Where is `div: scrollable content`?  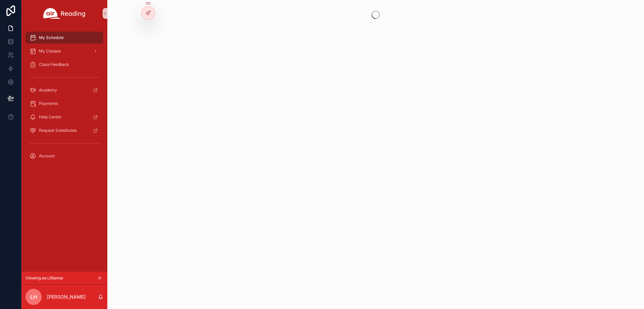
div: scrollable content is located at coordinates (65, 99).